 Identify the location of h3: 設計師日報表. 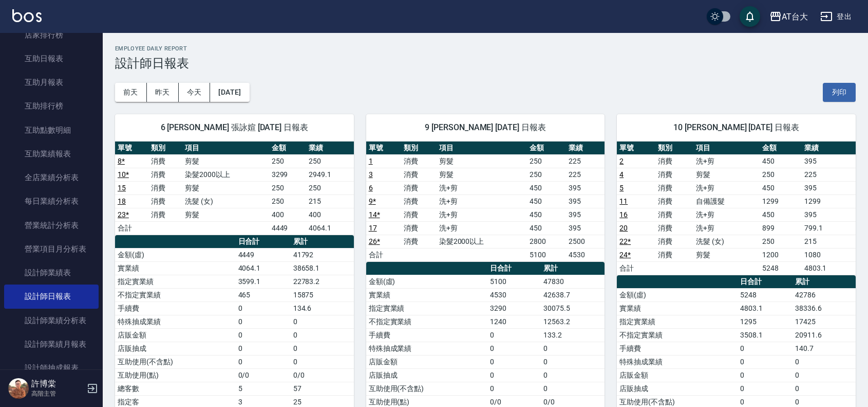
(486, 63).